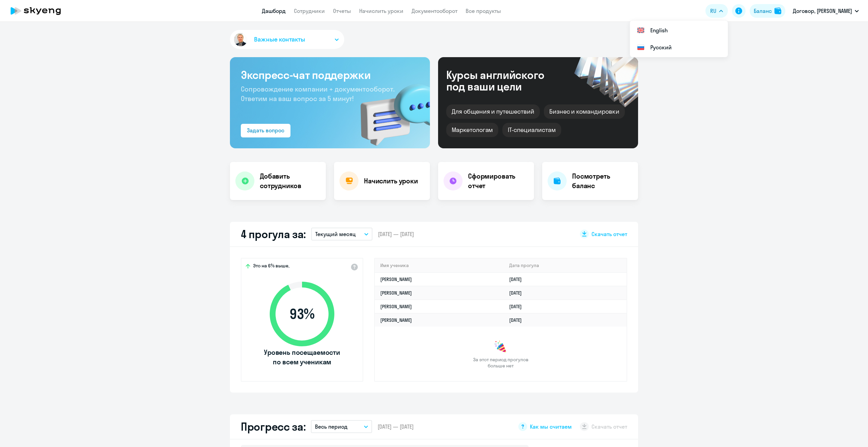 The height and width of the screenshot is (447, 868). What do you see at coordinates (273, 427) in the screenshot?
I see `h2: Прогресс за:` at bounding box center [273, 427].